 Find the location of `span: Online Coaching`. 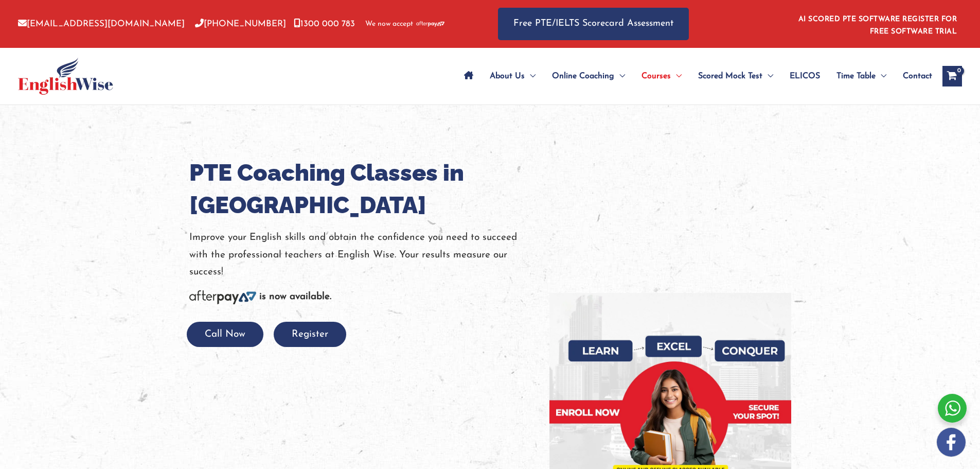

span: Online Coaching is located at coordinates (583, 76).